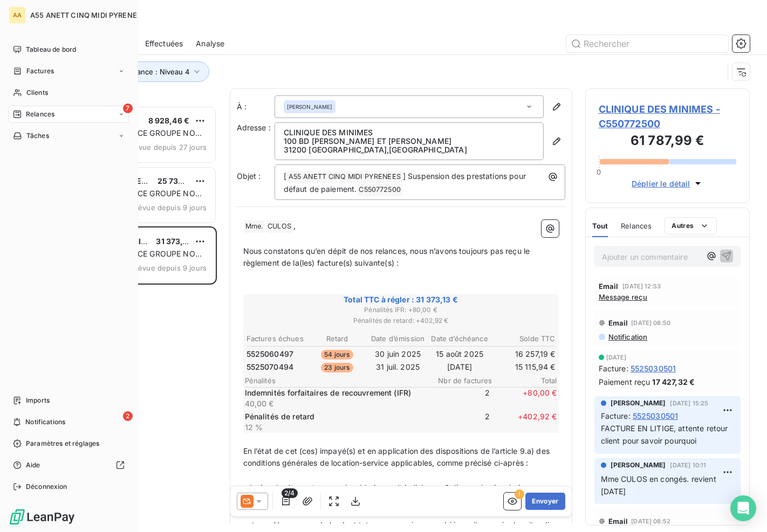  What do you see at coordinates (524, 354) in the screenshot?
I see `td: 16 257,19 €` at bounding box center [524, 354].